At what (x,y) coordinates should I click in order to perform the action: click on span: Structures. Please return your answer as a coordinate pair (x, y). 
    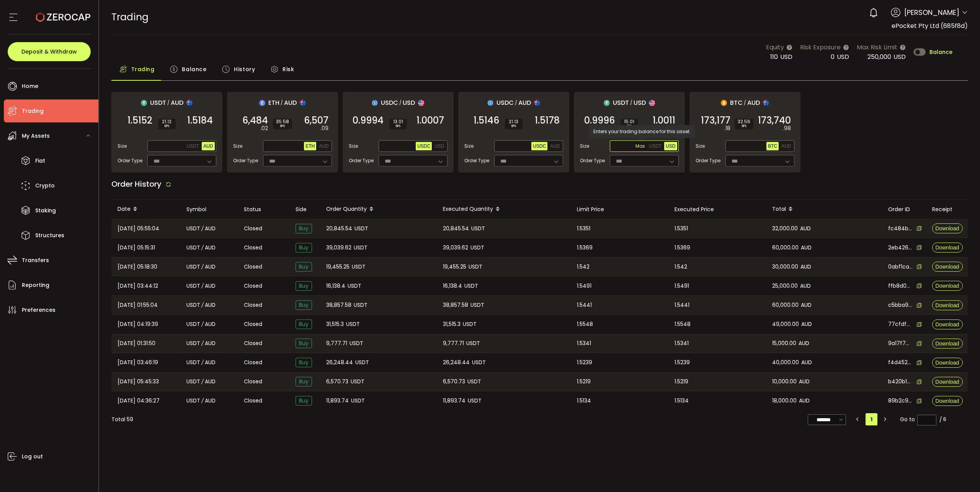
    Looking at the image, I should click on (49, 235).